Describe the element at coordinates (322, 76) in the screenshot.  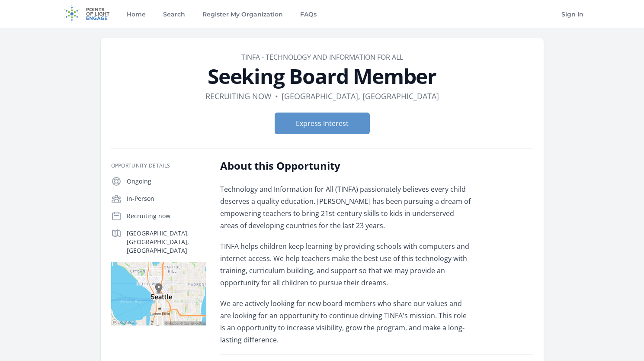
I see `h1: Seeking Board Member` at that location.